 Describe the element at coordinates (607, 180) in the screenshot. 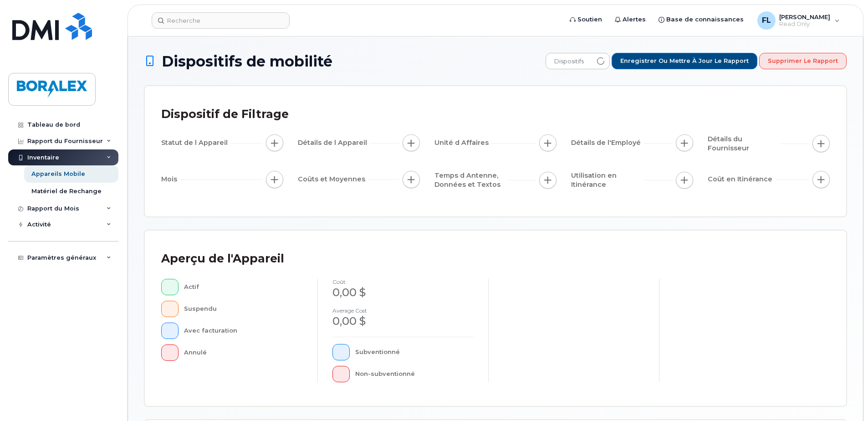

I see `span: Utilisation en Itinérance` at that location.